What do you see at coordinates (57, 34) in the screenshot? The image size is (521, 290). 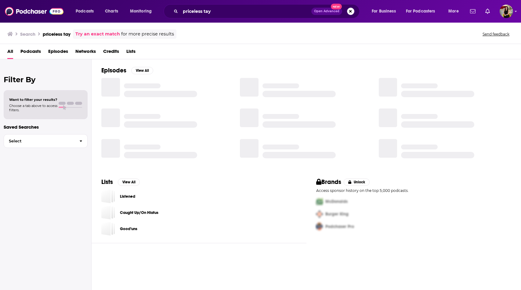 I see `h3: priceless tay` at bounding box center [57, 34].